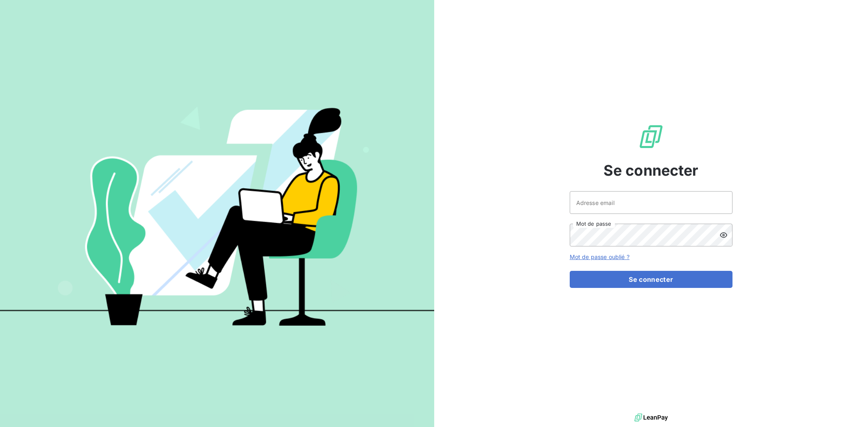 This screenshot has height=427, width=868. I want to click on input: placeholder, so click(651, 203).